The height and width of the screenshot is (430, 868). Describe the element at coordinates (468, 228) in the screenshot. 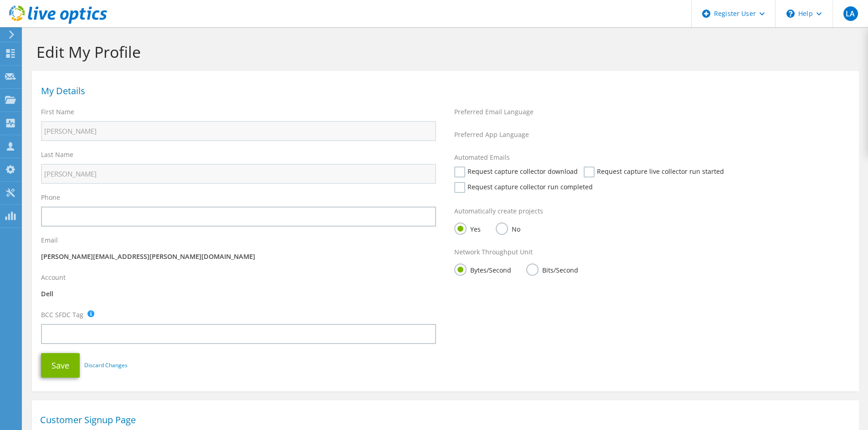

I see `label: Yes` at that location.